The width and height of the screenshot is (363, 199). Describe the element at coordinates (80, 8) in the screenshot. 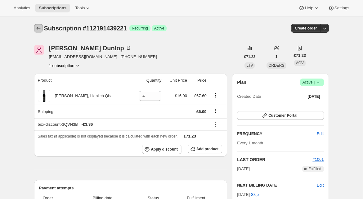

I see `span: Tools` at that location.